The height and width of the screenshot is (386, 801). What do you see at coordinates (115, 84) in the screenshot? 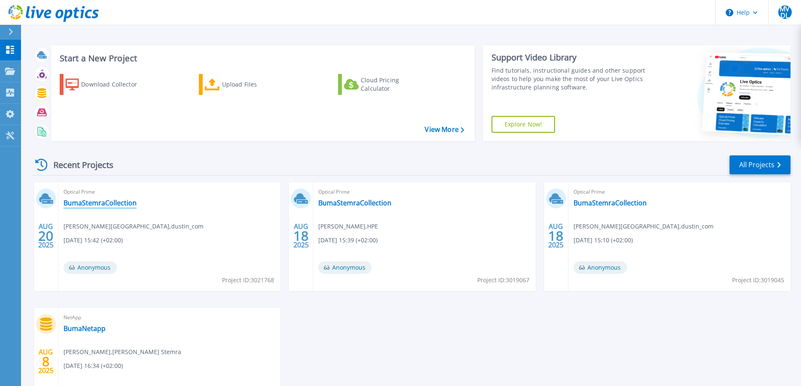
I see `div: Download Collector` at bounding box center [115, 84].